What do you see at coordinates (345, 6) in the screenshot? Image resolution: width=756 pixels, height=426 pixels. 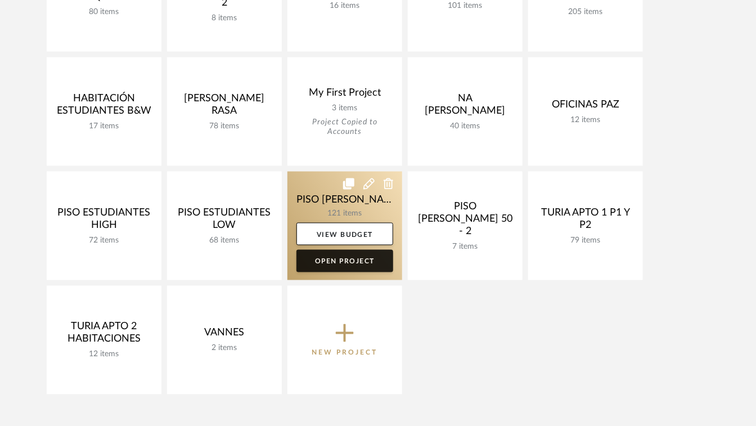 I see `div: 16 items` at bounding box center [345, 6].